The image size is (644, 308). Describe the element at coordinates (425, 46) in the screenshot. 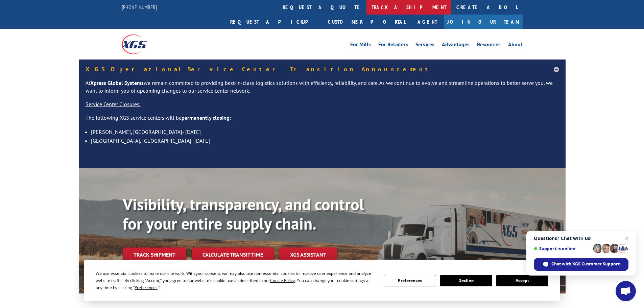

I see `a: Services` at that location.